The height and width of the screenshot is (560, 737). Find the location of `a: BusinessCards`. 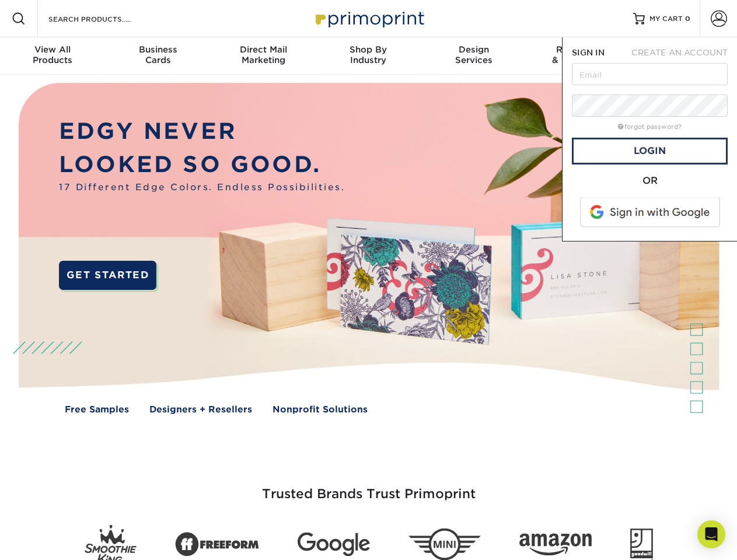

a: BusinessCards is located at coordinates (157, 56).